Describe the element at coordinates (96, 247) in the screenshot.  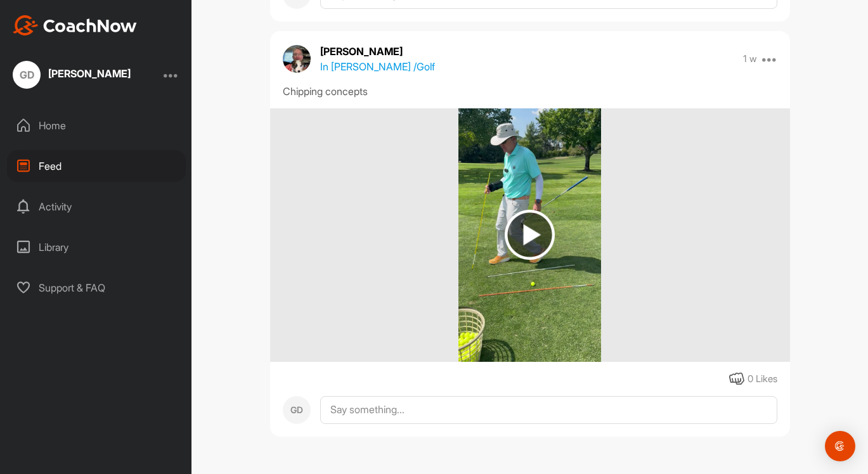
I see `div: Library` at that location.